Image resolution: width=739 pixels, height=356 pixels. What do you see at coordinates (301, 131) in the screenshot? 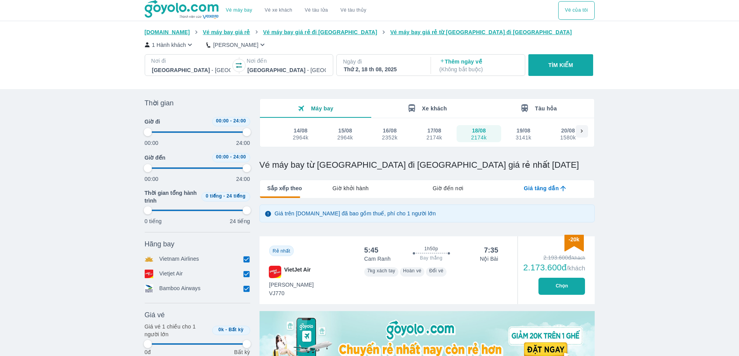
I see `div: 14/08` at bounding box center [301, 131].